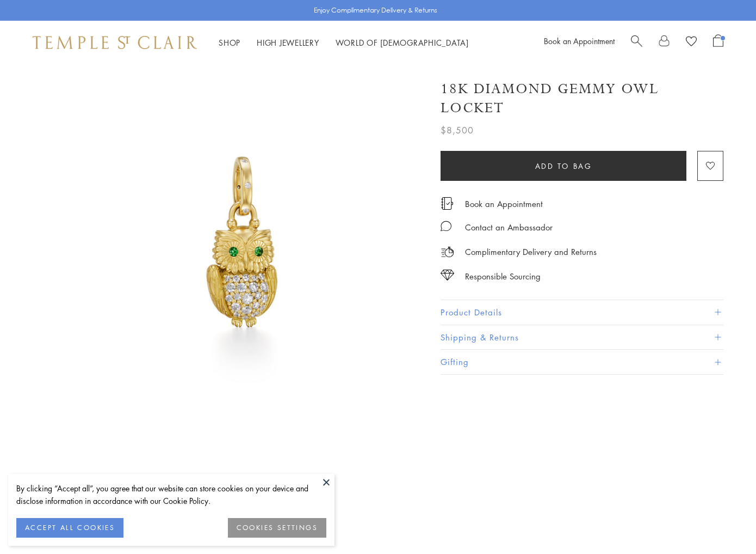 This screenshot has height=554, width=756. What do you see at coordinates (344, 43) in the screenshot?
I see `nav: Main navigation` at bounding box center [344, 43].